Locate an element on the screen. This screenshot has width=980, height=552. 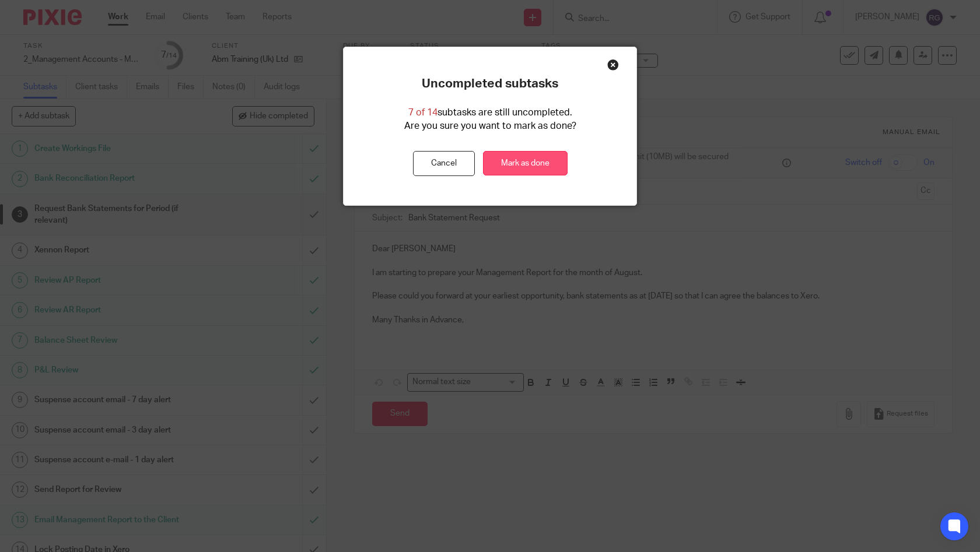
span: 7 of 14 is located at coordinates (423, 113).